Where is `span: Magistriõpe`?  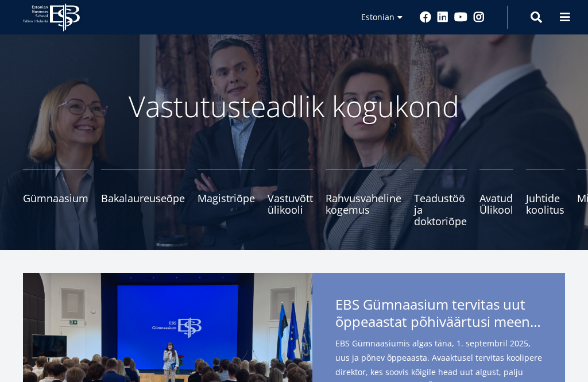
span: Magistriõpe is located at coordinates (226, 199).